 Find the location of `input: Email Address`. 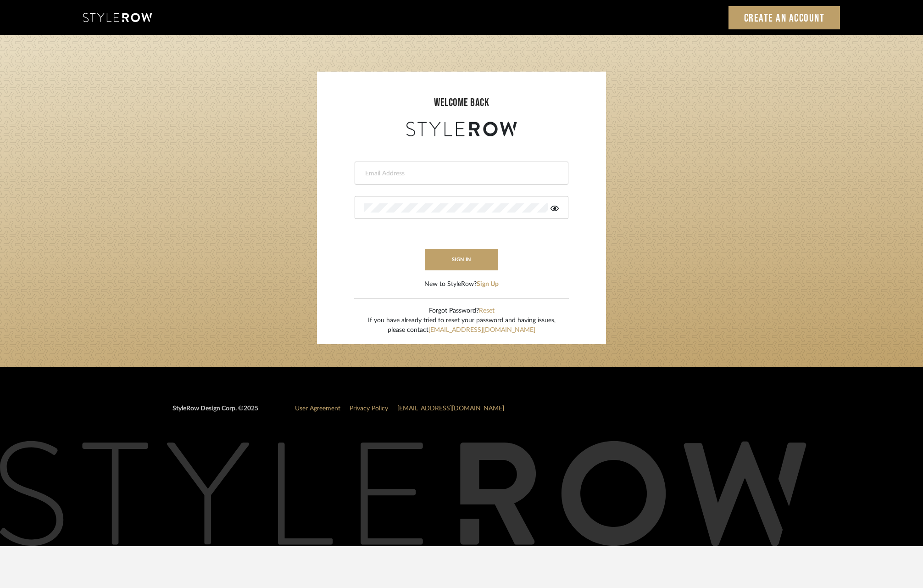

input: Email Address is located at coordinates (460, 173).